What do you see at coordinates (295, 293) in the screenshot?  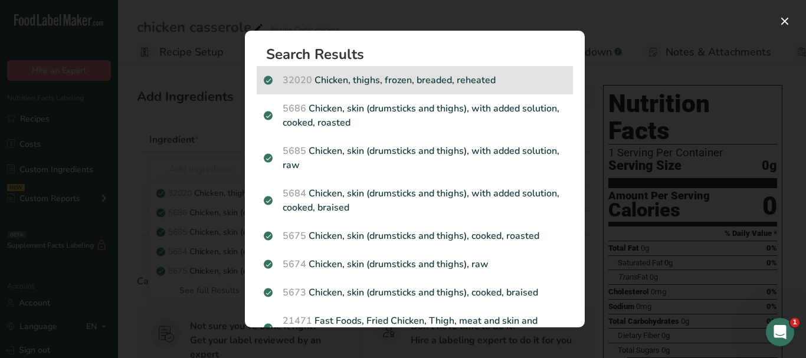 I see `span: 5673` at bounding box center [295, 293].